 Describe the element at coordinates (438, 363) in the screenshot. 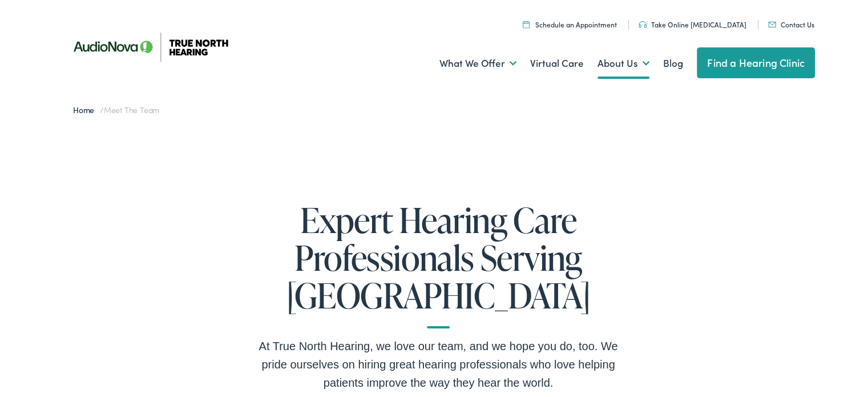

I see `div: At True North Hearing, we love our team, and we hope you do, too. We pride ourselves on hiring gr...` at that location.